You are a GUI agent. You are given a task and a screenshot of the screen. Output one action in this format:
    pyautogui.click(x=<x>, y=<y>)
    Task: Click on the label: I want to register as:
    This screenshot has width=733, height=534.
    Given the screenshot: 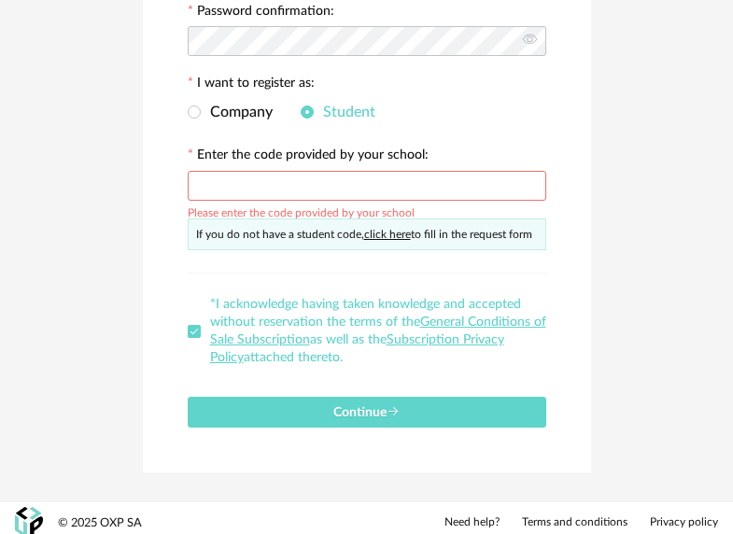 What is the action you would take?
    pyautogui.click(x=251, y=85)
    